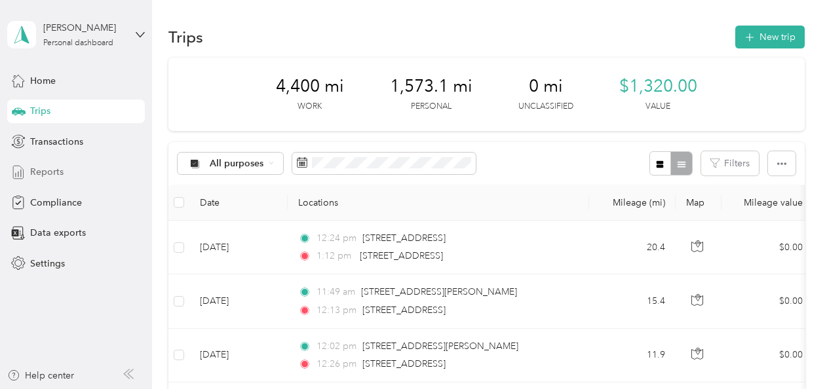 This screenshot has height=389, width=827. I want to click on button: Filters, so click(730, 163).